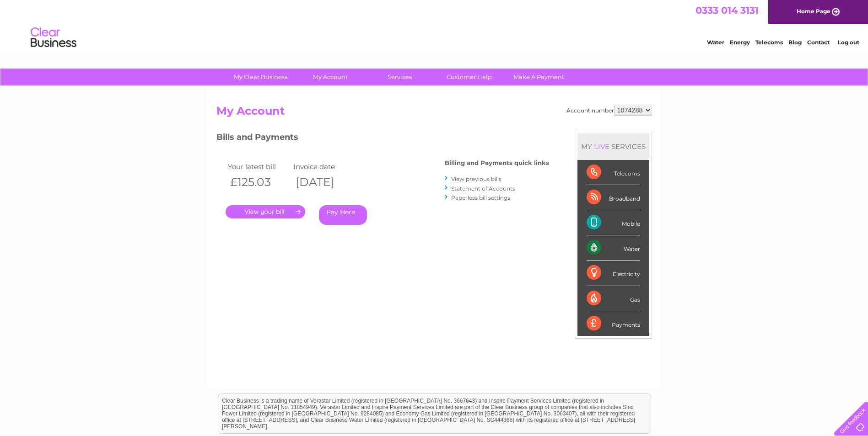 Image resolution: width=868 pixels, height=436 pixels. What do you see at coordinates (538, 77) in the screenshot?
I see `a: Make A Payment` at bounding box center [538, 77].